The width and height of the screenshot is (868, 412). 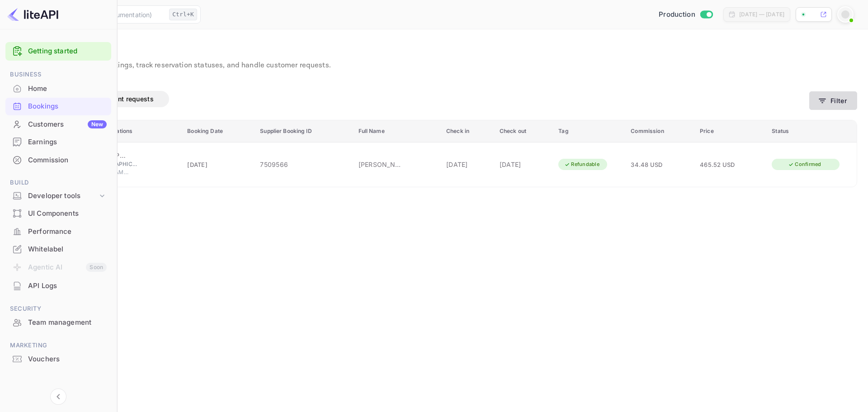 I want to click on span: Security, so click(x=59, y=308).